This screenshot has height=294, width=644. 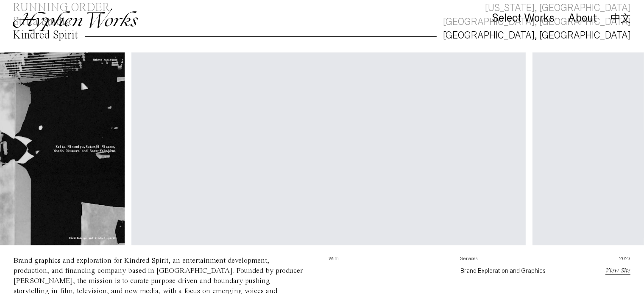 What do you see at coordinates (388, 261) in the screenshot?
I see `p: With` at bounding box center [388, 261].